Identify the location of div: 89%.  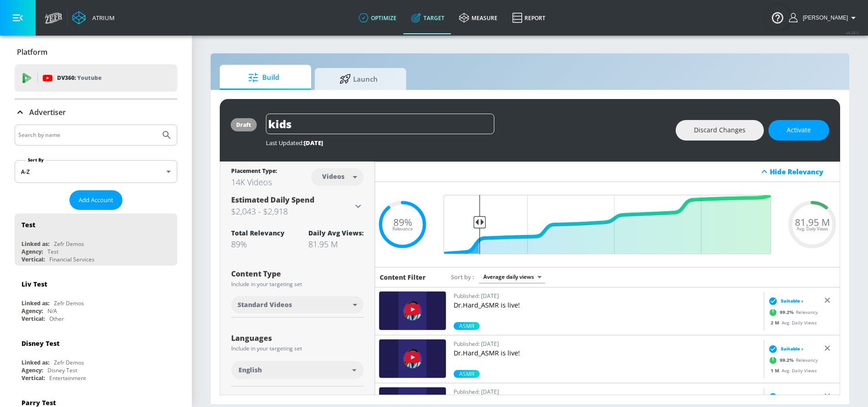
(258, 244).